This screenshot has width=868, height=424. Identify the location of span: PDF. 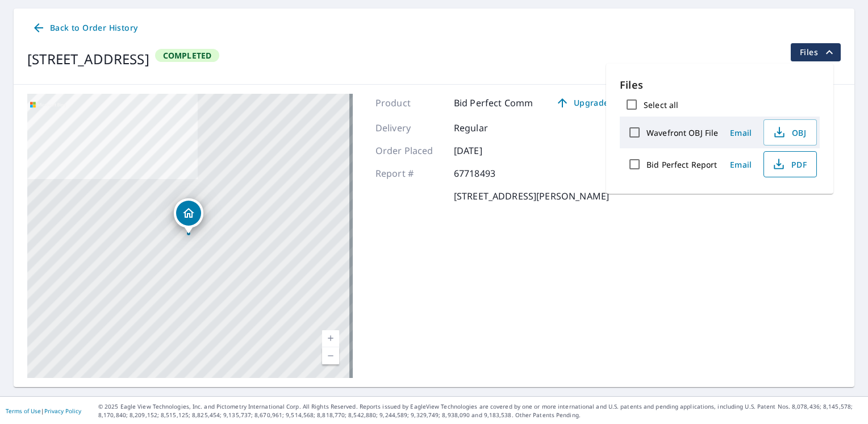
(789, 164).